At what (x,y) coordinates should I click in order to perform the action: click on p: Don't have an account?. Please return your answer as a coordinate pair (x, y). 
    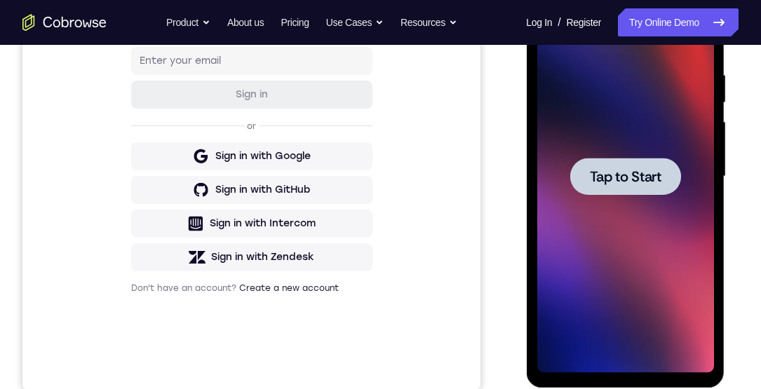
    Looking at the image, I should click on (229, 368).